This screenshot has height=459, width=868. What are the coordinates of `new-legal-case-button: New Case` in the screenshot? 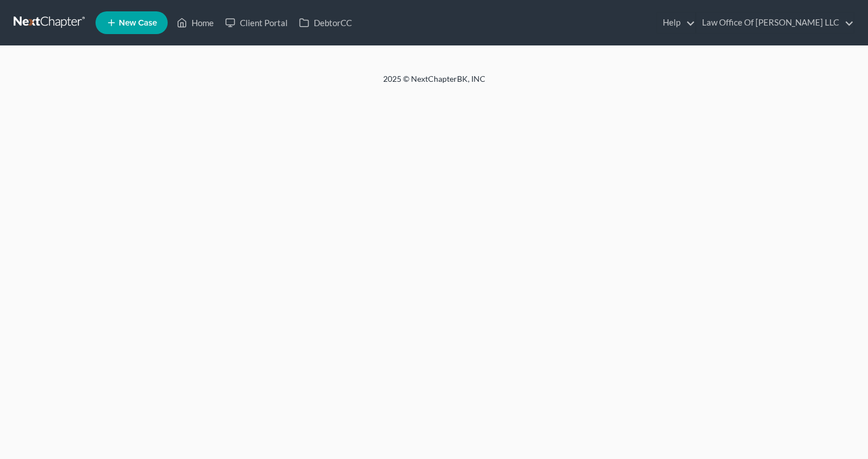 It's located at (131, 22).